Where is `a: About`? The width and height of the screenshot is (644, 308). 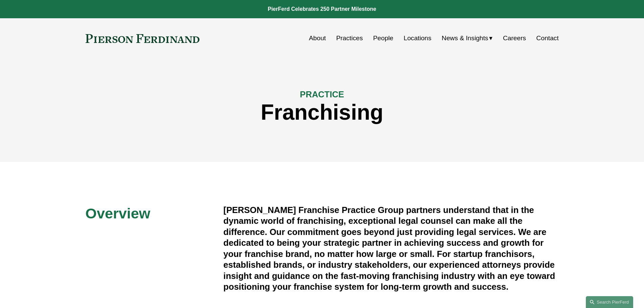
a: About is located at coordinates (318, 38).